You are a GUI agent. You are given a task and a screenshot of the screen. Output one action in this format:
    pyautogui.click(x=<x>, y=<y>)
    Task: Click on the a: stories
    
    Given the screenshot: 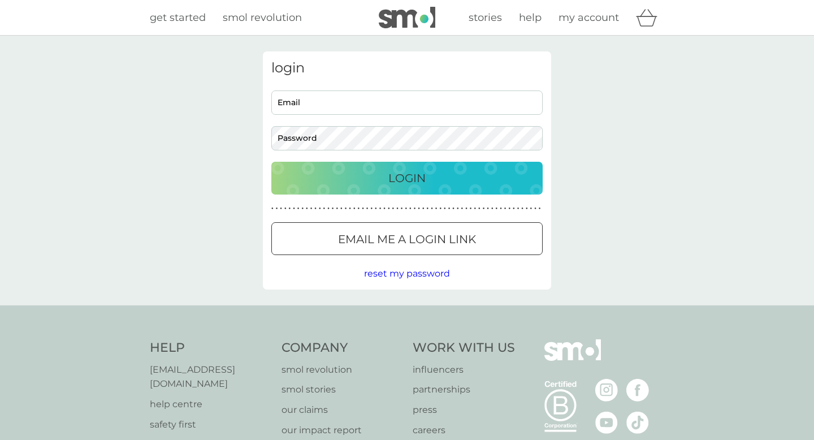 What is the action you would take?
    pyautogui.click(x=485, y=18)
    